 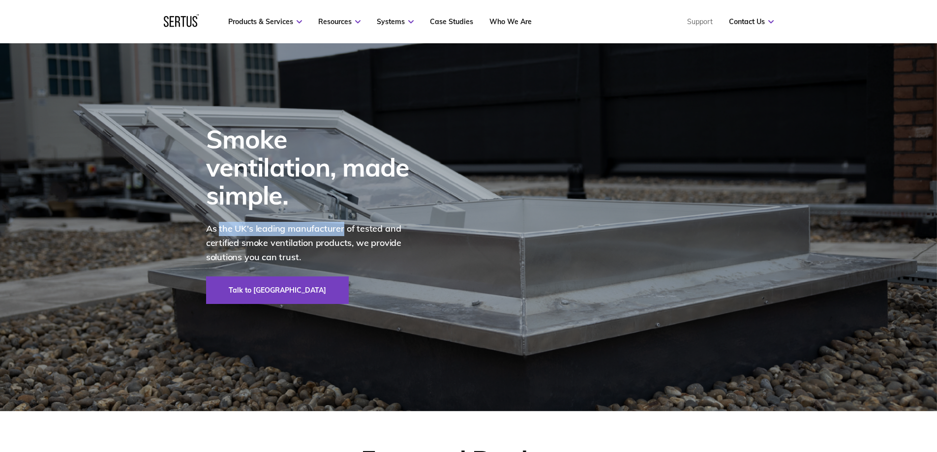 What do you see at coordinates (700, 22) in the screenshot?
I see `a: Support` at bounding box center [700, 22].